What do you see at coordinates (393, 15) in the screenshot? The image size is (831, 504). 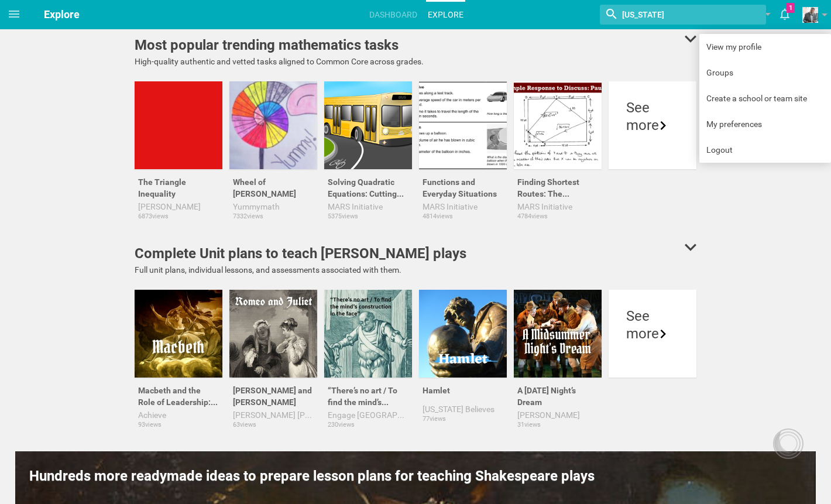 I see `a: Dashboard` at bounding box center [393, 15].